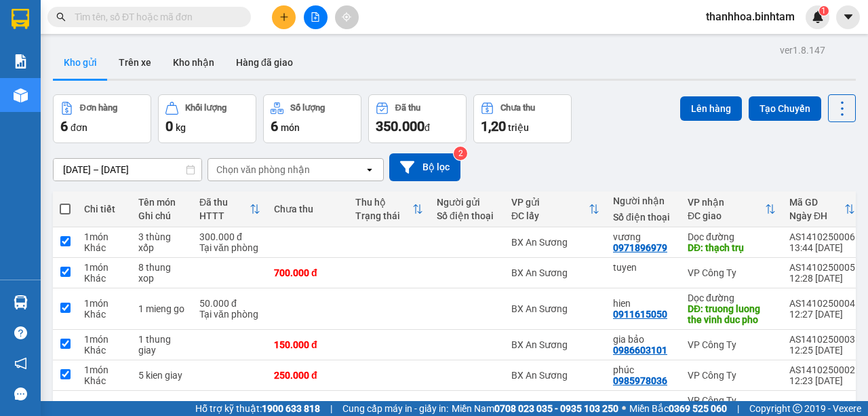 The width and height of the screenshot is (868, 416). What do you see at coordinates (80, 62) in the screenshot?
I see `button: Kho gửi` at bounding box center [80, 62].